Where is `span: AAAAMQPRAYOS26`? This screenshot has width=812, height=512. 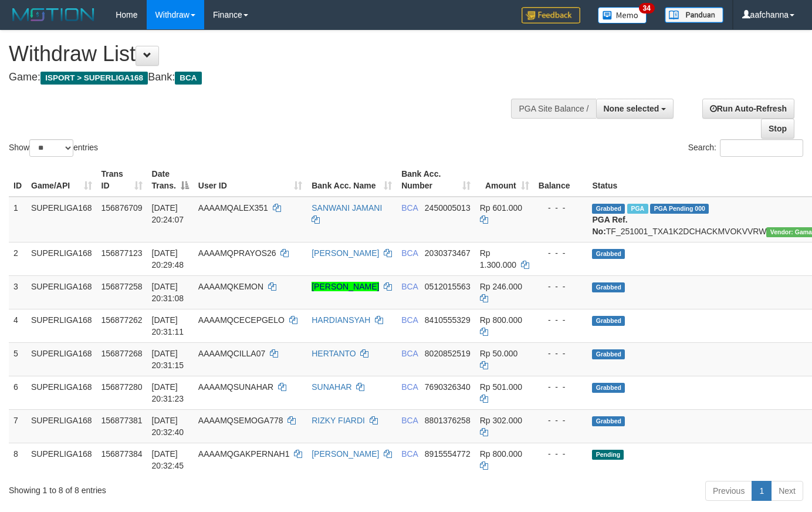 span: AAAAMQPRAYOS26 is located at coordinates (237, 253).